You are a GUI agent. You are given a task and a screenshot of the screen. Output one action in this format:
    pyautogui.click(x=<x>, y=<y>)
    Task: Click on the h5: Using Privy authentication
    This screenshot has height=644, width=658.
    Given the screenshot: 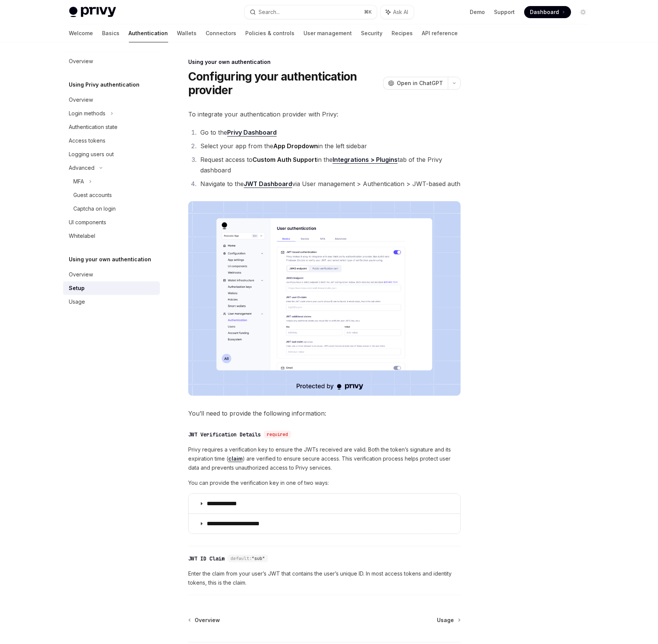 What is the action you would take?
    pyautogui.click(x=104, y=85)
    